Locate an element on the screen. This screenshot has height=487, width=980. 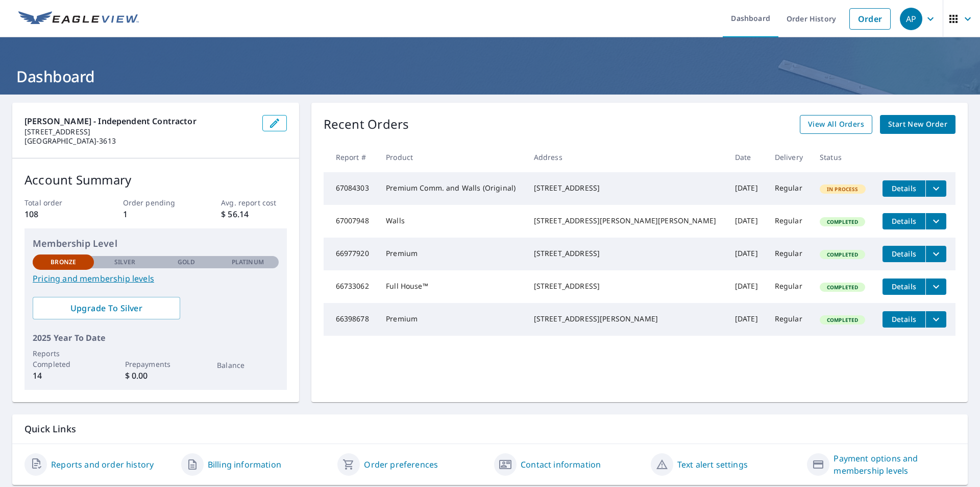
td: Premium Comm. and Walls (Original) is located at coordinates (452, 189).